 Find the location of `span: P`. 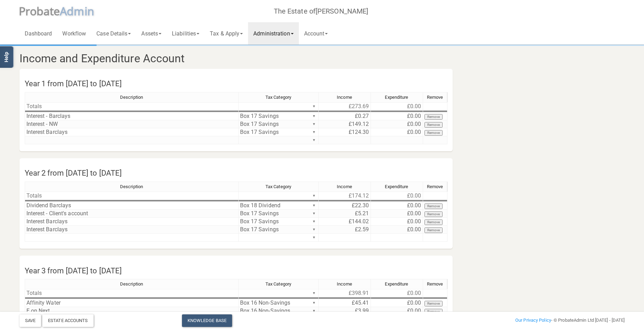

span: P is located at coordinates (39, 11).